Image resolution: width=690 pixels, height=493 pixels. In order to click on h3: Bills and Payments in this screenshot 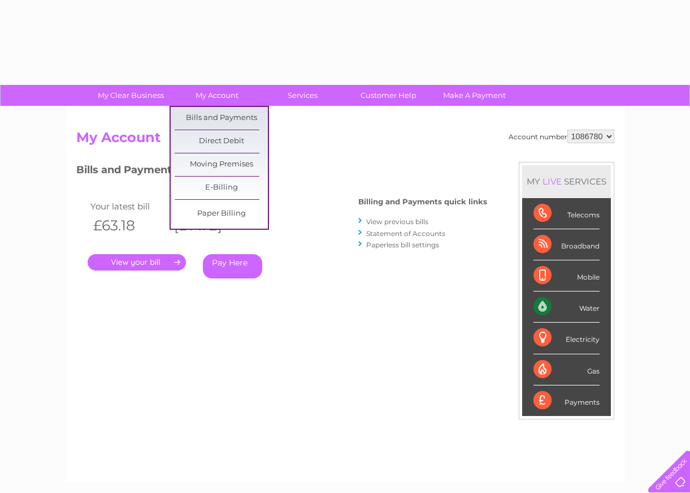, I will do `click(282, 171)`.